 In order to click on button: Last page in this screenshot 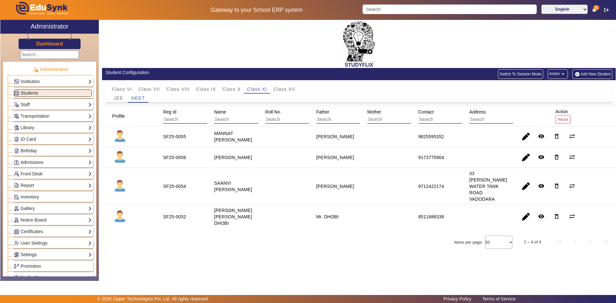, I will do `click(606, 242)`.